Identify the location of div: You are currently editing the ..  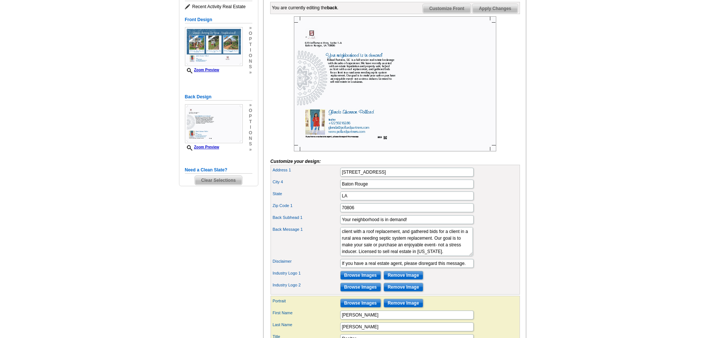
(305, 8).